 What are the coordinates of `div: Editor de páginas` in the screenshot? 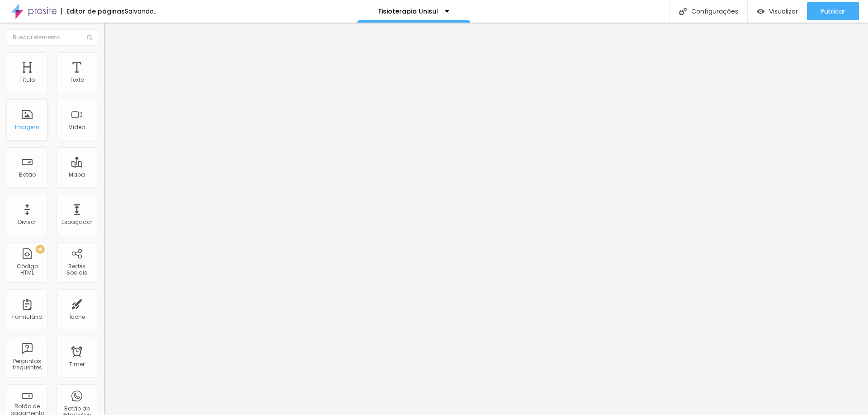 It's located at (93, 11).